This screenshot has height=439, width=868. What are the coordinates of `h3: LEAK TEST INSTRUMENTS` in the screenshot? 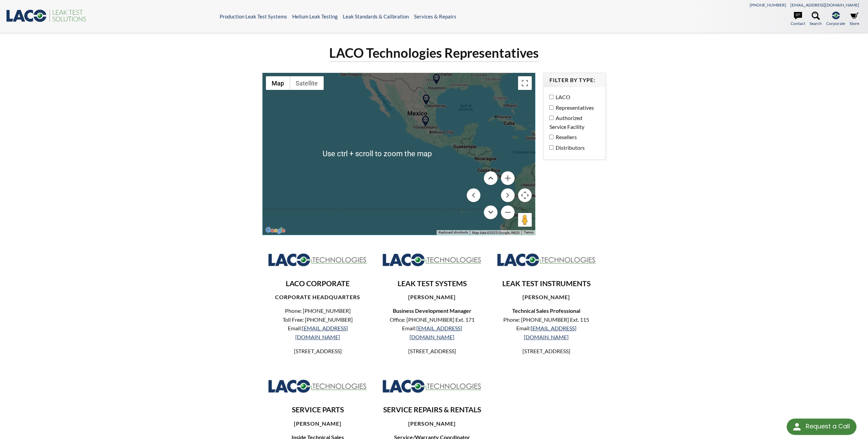 It's located at (547, 284).